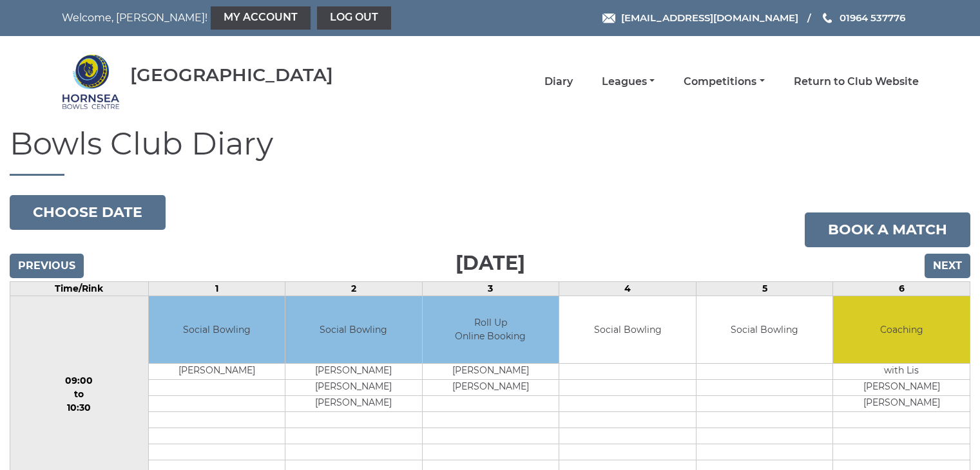  What do you see at coordinates (608, 18) in the screenshot?
I see `img: Email` at bounding box center [608, 18].